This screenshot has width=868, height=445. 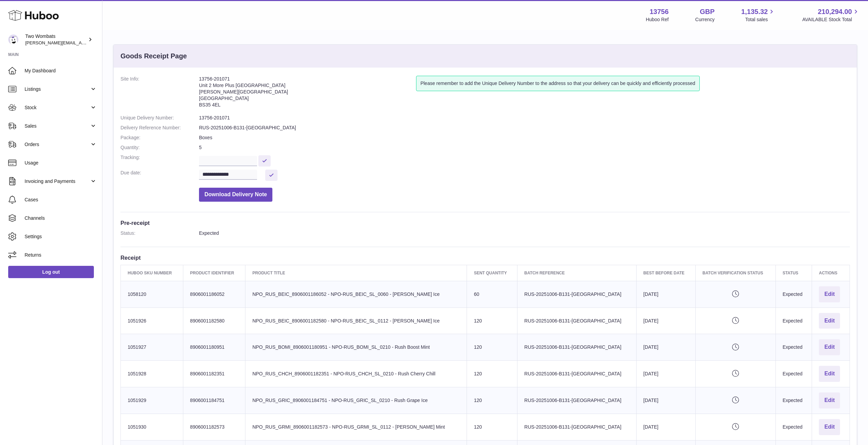 What do you see at coordinates (835, 12) in the screenshot?
I see `span: 210,294.00` at bounding box center [835, 12].